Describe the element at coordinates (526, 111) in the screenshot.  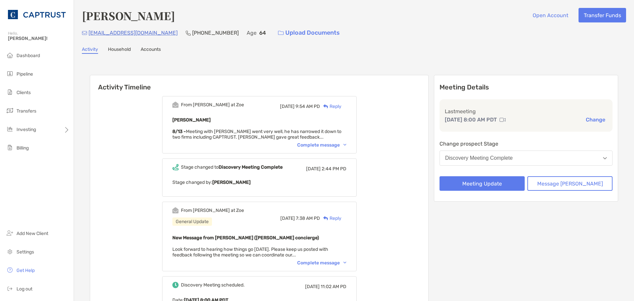
I see `p: Last meeting` at that location.